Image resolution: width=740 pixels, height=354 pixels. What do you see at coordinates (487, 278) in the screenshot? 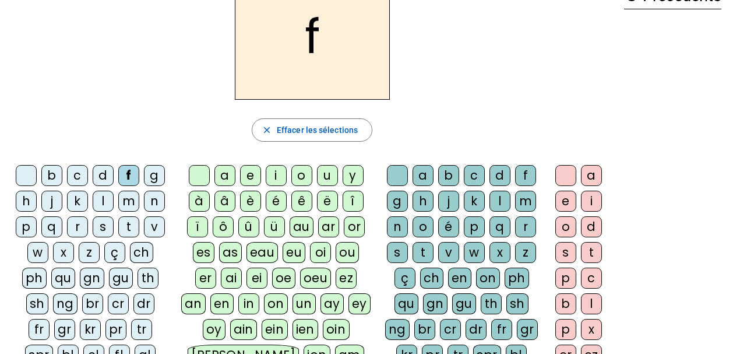
I see `div: on` at bounding box center [487, 278].